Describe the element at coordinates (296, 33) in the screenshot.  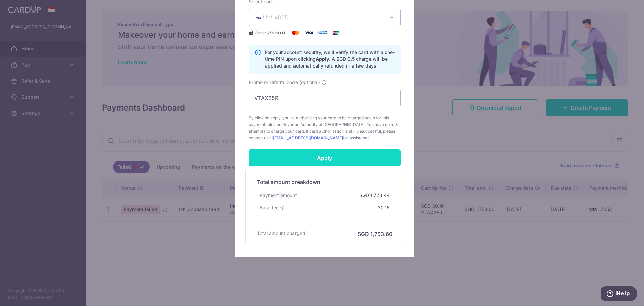
I see `img: Mastercard` at that location.